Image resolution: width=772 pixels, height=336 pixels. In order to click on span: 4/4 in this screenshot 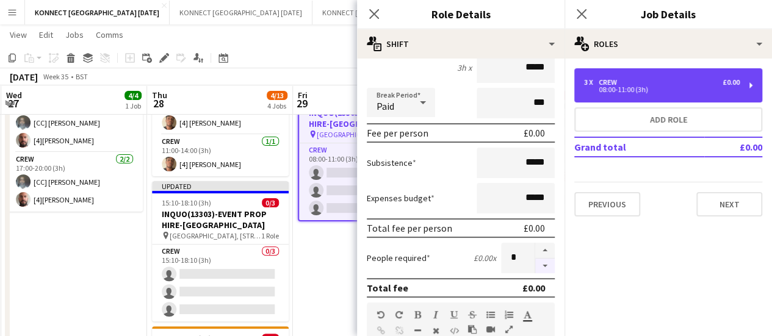, I will do `click(133, 95)`.